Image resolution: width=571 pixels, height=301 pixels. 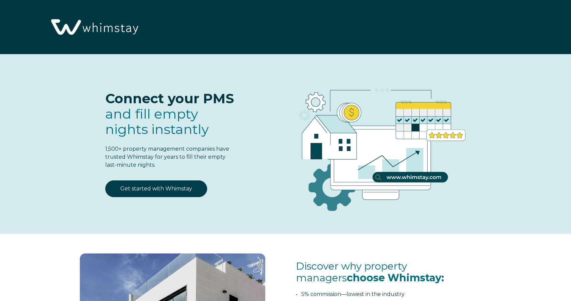 What do you see at coordinates (169, 98) in the screenshot?
I see `span: Connect your PMS` at bounding box center [169, 98].